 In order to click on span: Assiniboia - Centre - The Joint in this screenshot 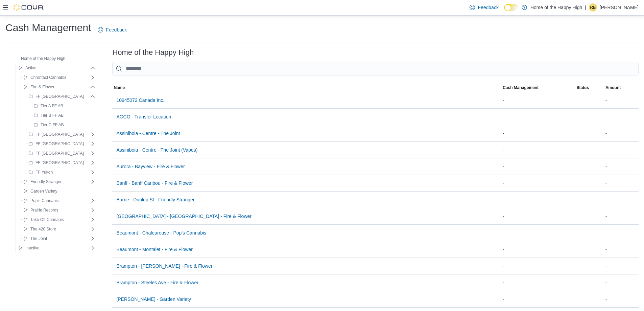, I will do `click(148, 133)`.